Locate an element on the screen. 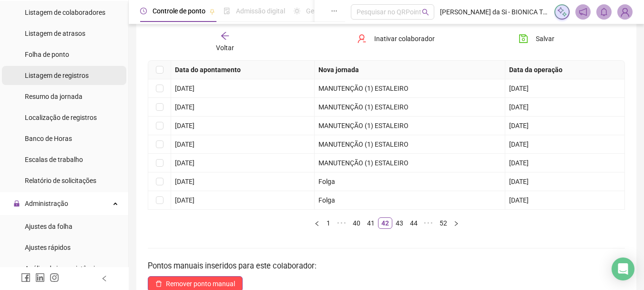 The height and width of the screenshot is (290, 644). span: Gestão de férias is located at coordinates (330, 11).